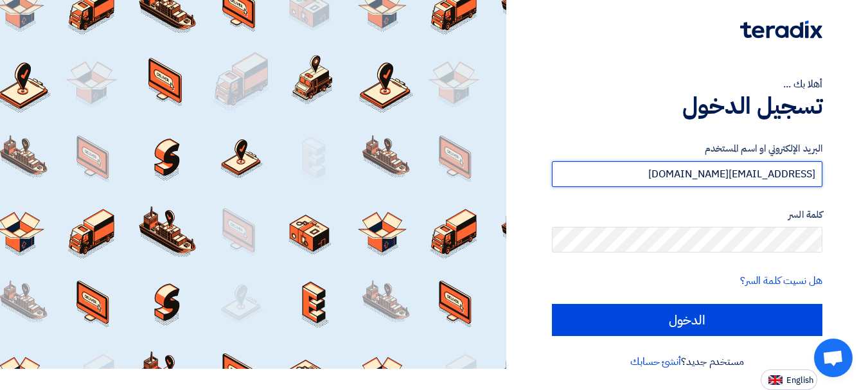  What do you see at coordinates (656, 361) in the screenshot?
I see `a: أنشئ حسابك` at bounding box center [656, 361].